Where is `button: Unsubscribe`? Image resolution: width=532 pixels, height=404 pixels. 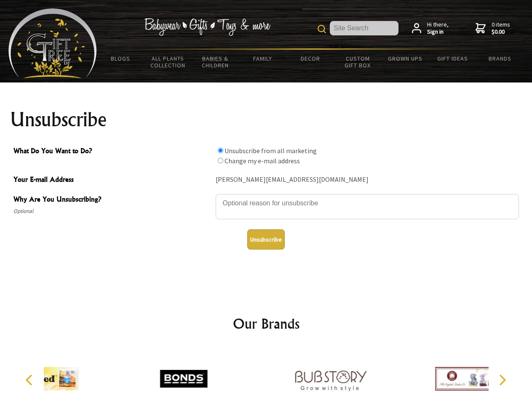
button: Unsubscribe is located at coordinates (266, 239).